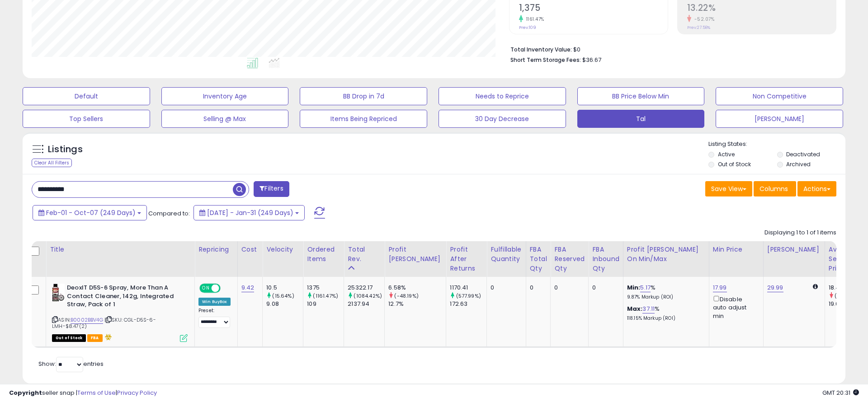 The image size is (868, 402). Describe the element at coordinates (366, 304) in the screenshot. I see `div: 2137.94` at that location.